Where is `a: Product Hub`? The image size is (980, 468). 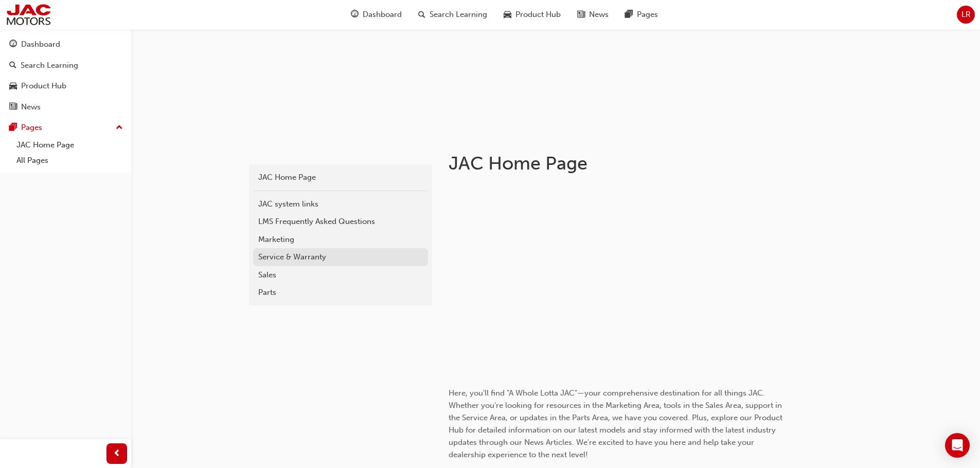 a: Product Hub is located at coordinates (66, 86).